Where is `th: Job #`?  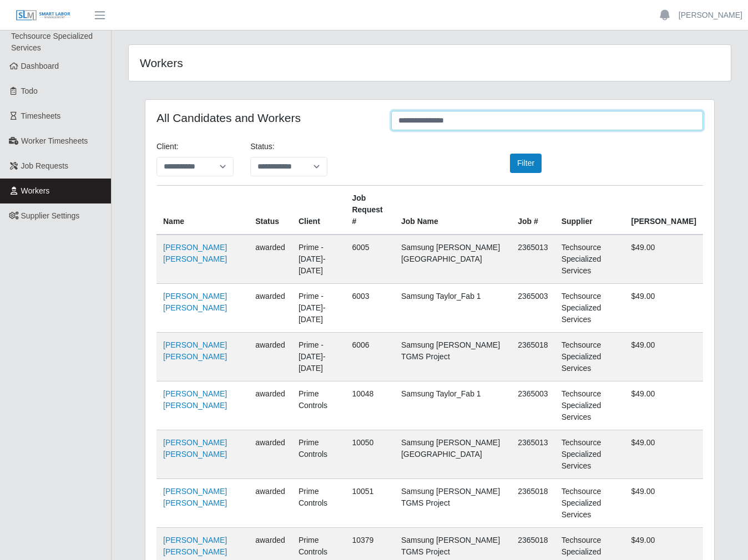 th: Job # is located at coordinates (533, 210).